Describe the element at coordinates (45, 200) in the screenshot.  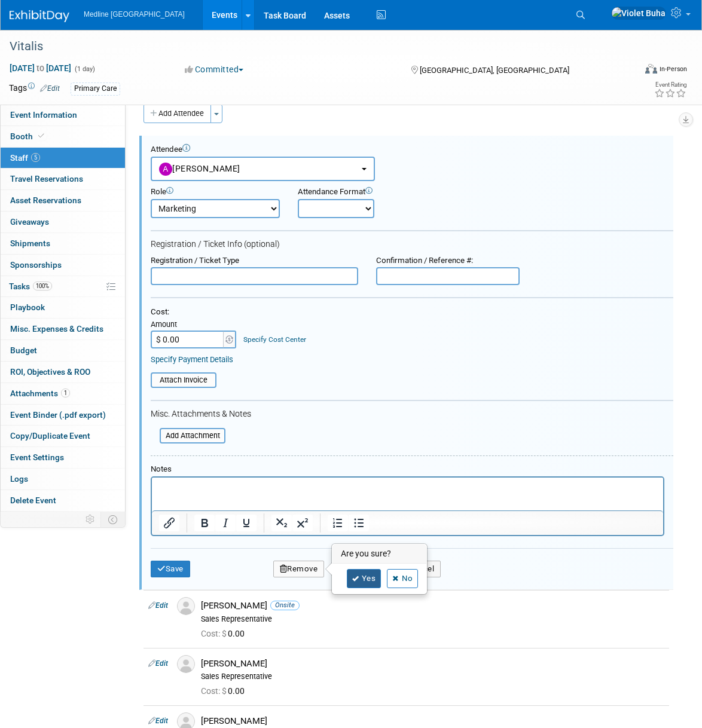
I see `span: Asset Reservations` at that location.